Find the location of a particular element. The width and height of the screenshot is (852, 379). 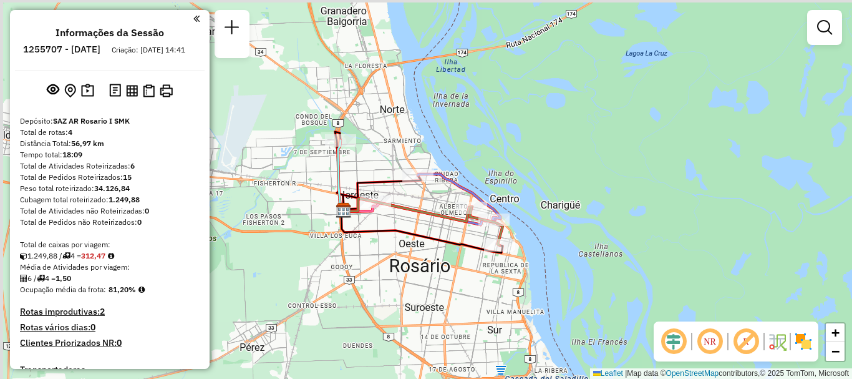

i: Total de Atividades is located at coordinates (24, 278).